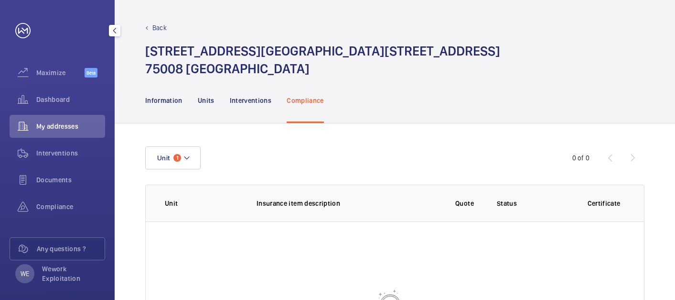  What do you see at coordinates (71, 126) in the screenshot?
I see `span: My addresses` at bounding box center [71, 126].